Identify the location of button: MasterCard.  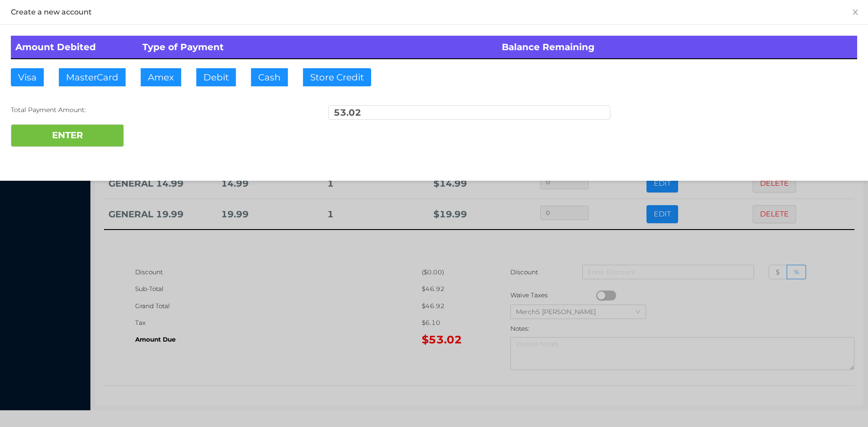
(93, 78).